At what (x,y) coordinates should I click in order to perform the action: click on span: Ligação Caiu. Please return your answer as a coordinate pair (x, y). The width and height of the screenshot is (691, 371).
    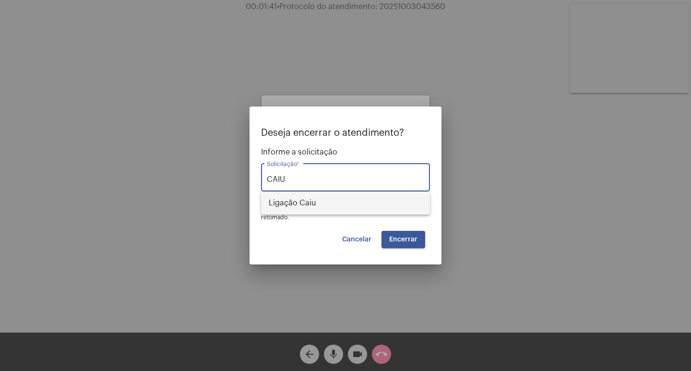
    Looking at the image, I should click on (346, 203).